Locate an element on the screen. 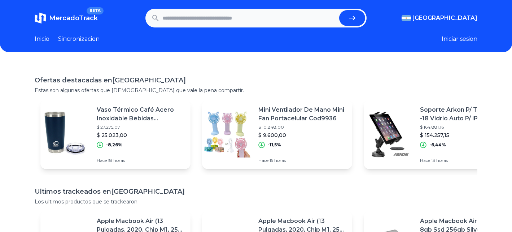 This screenshot has width=512, height=232. p: Hace 15 horas is located at coordinates (302, 160).